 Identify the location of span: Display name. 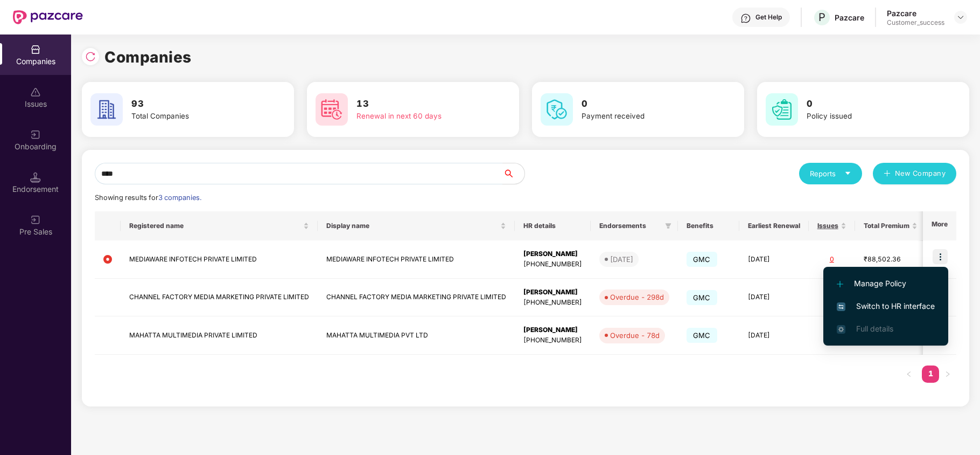
(412, 226).